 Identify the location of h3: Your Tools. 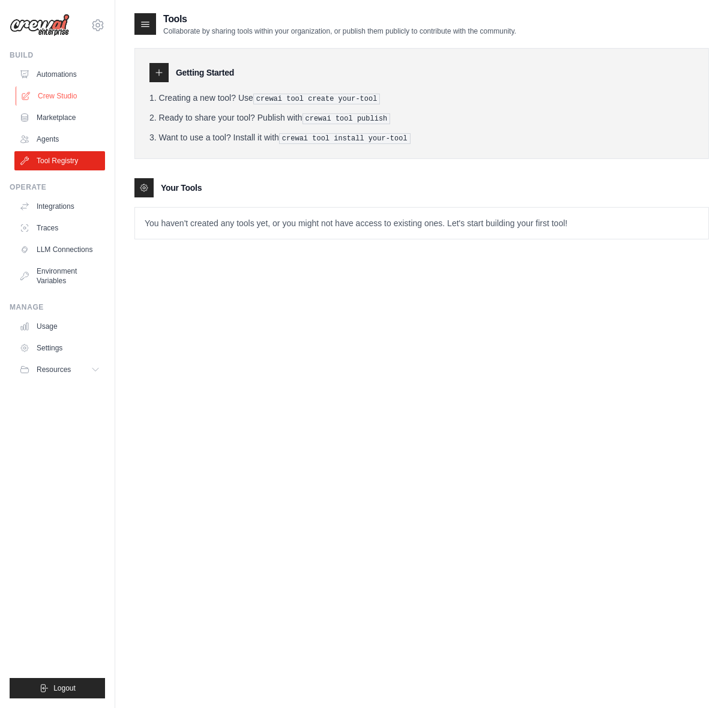
(181, 188).